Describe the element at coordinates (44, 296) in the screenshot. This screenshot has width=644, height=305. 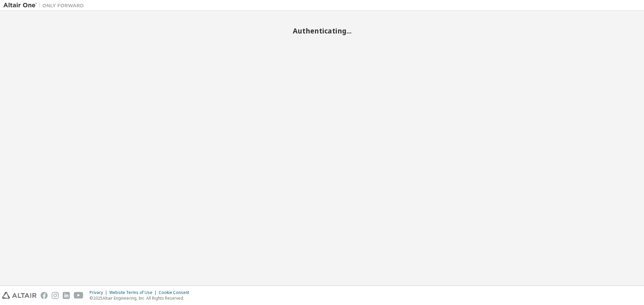
I see `img: facebook.svg` at that location.